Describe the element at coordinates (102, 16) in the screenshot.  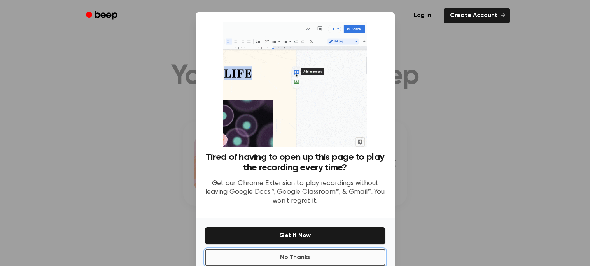
I see `a: Beep` at that location.